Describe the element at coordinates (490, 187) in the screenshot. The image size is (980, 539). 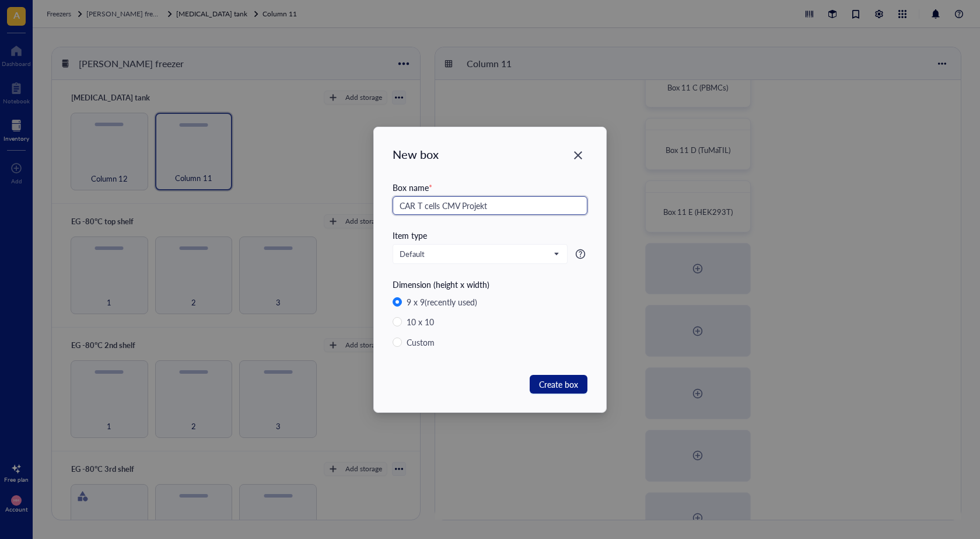
I see `div: Box name` at that location.